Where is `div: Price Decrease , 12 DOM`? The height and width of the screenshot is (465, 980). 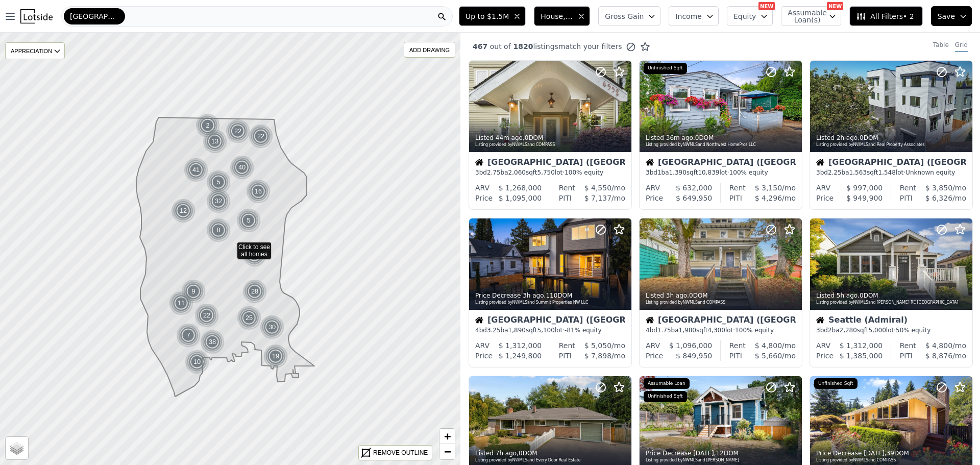
div: Price Decrease , 12 DOM is located at coordinates (721, 453).